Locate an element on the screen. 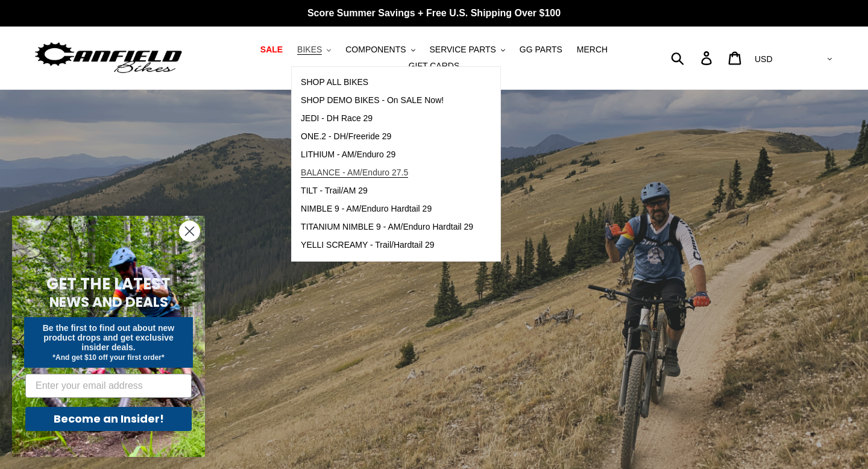 The image size is (868, 469). span: COMPONENTS is located at coordinates (376, 50).